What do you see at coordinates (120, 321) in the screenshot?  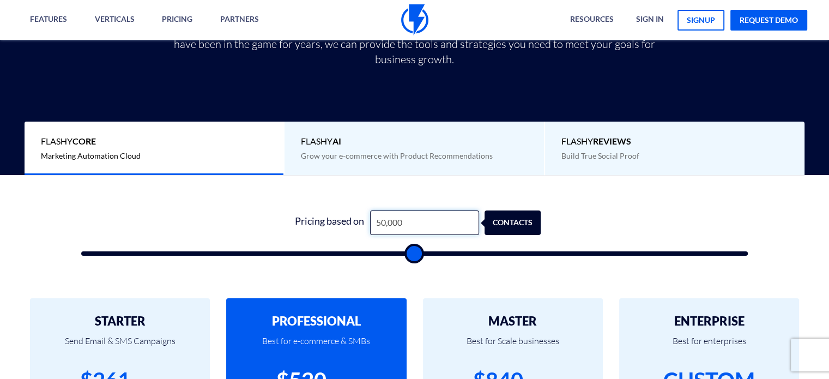 I see `h2: STARTER` at bounding box center [120, 321].